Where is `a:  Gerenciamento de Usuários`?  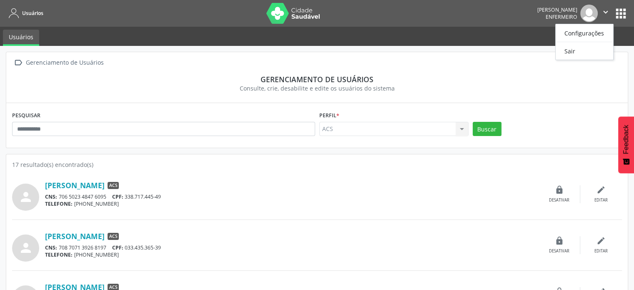
a:  Gerenciamento de Usuários is located at coordinates (58, 62).